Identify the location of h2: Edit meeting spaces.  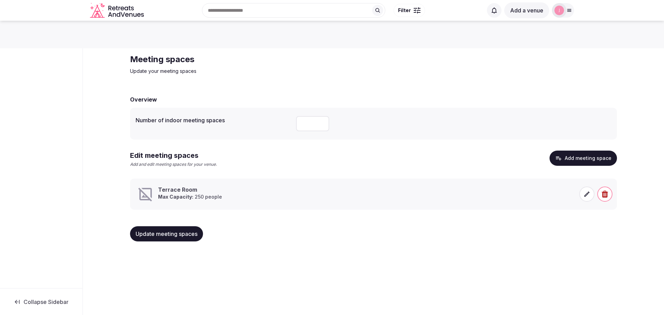
(173, 156).